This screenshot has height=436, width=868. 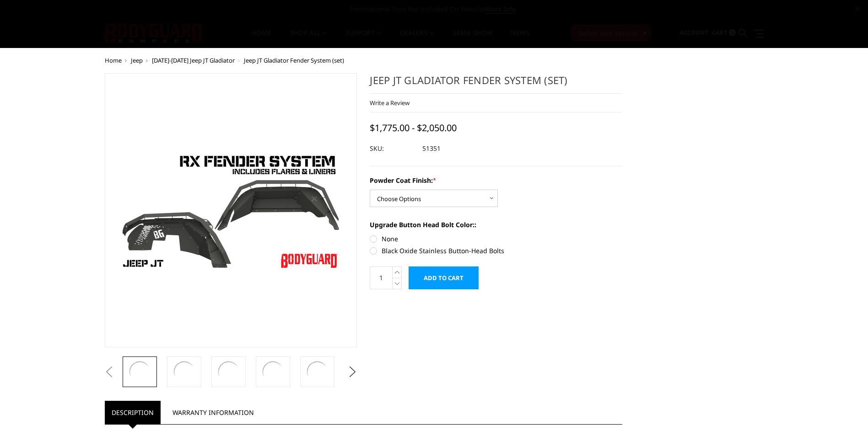 I want to click on label: None, so click(x=496, y=239).